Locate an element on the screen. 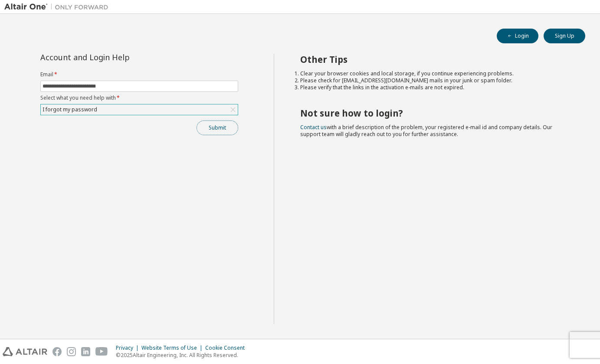 Image resolution: width=600 pixels, height=364 pixels. li: Clear your browser cookies and local storage, if you continue experiencing problems. is located at coordinates (435, 74).